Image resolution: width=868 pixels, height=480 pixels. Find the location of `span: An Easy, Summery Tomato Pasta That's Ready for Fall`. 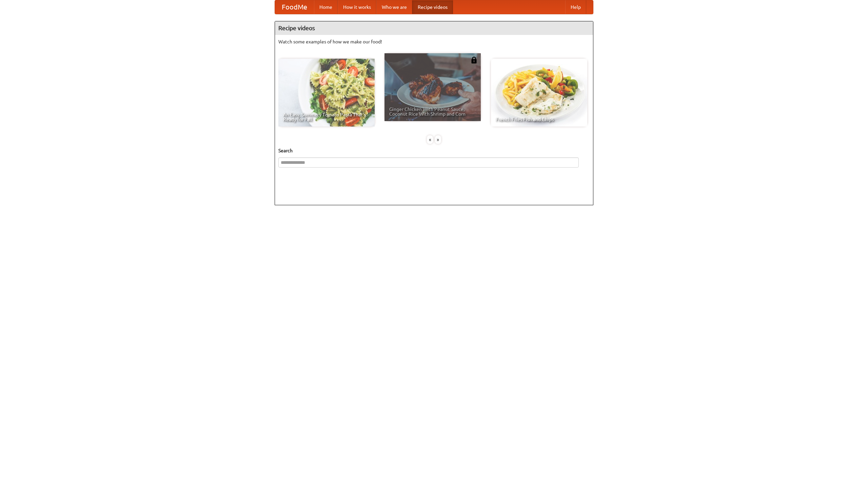

span: An Easy, Summery Tomato Pasta That's Ready for Fall is located at coordinates (326, 117).